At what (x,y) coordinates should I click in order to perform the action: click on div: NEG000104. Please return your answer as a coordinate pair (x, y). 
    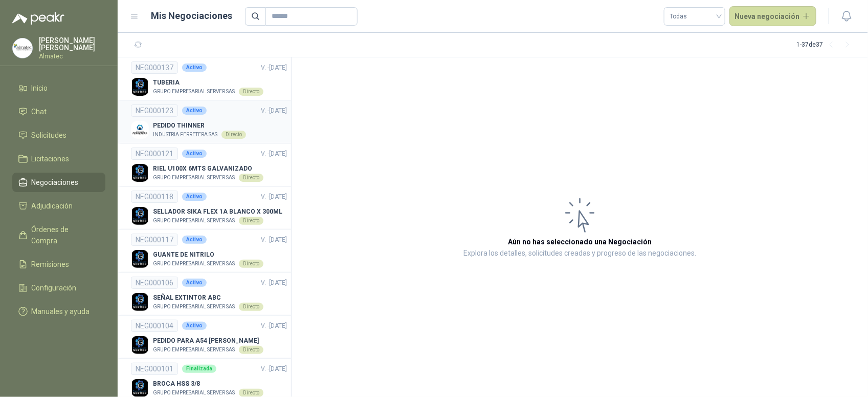
    Looking at the image, I should click on (154, 326).